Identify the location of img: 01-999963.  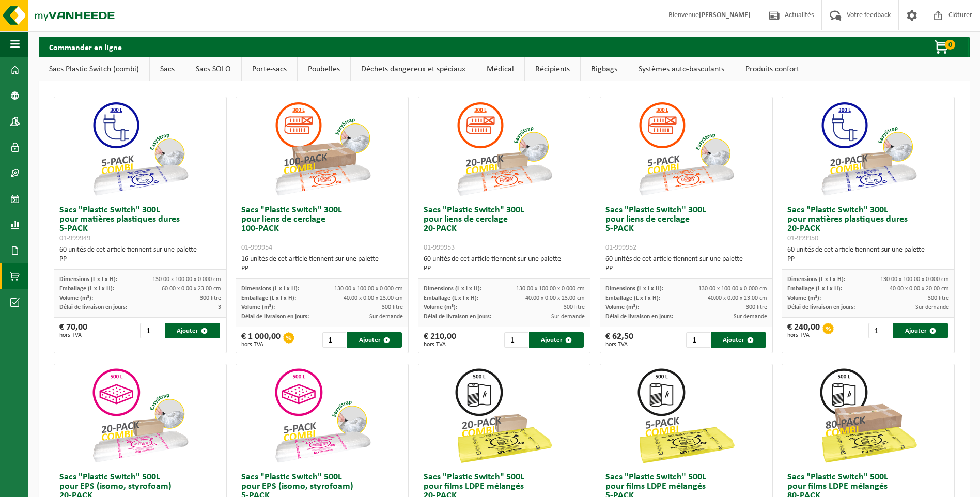
(686, 416).